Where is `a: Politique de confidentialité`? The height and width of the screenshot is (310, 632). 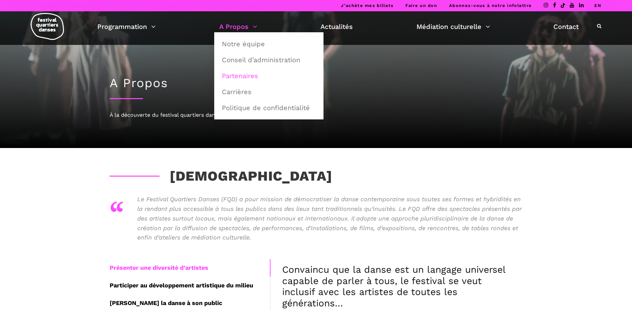
a: Politique de confidentialité is located at coordinates (269, 108).